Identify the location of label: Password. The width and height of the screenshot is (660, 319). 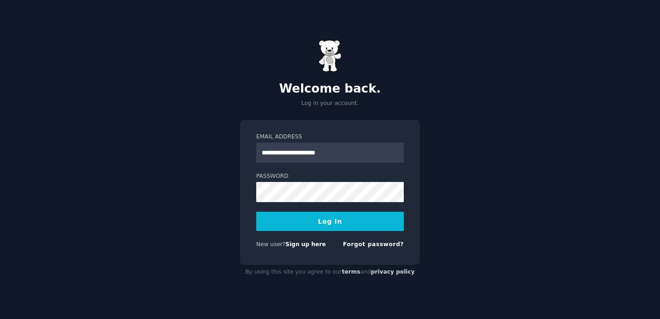
(330, 176).